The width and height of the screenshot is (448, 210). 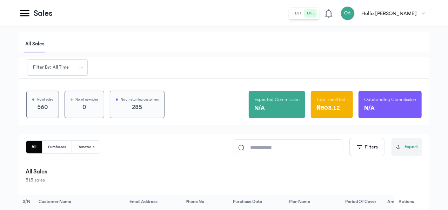 What do you see at coordinates (412, 146) in the screenshot?
I see `span: Export` at bounding box center [412, 146].